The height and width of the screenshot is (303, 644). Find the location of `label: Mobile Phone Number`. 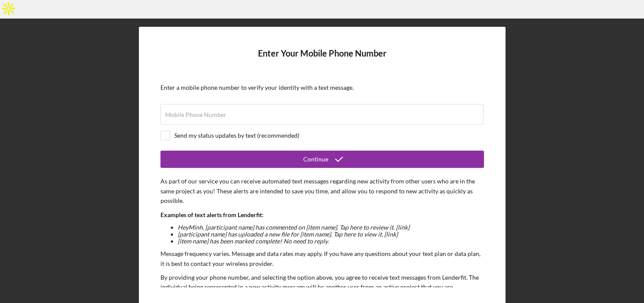

label: Mobile Phone Number is located at coordinates (196, 115).